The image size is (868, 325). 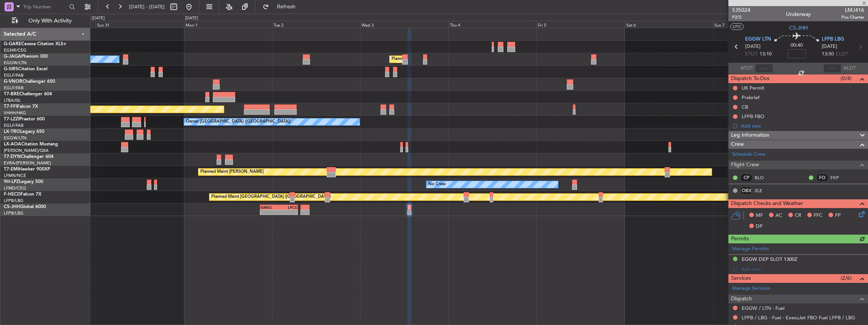 I want to click on span: T7-DYN, so click(x=12, y=157).